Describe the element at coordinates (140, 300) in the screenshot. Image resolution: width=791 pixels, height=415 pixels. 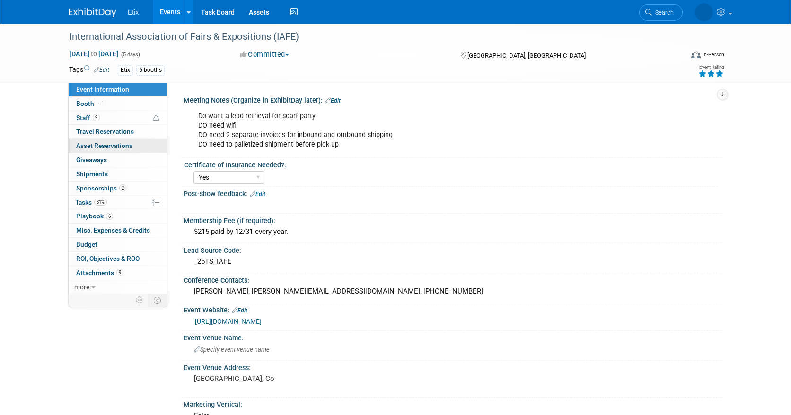
I see `td: Personalize Event Tab Strip` at that location.